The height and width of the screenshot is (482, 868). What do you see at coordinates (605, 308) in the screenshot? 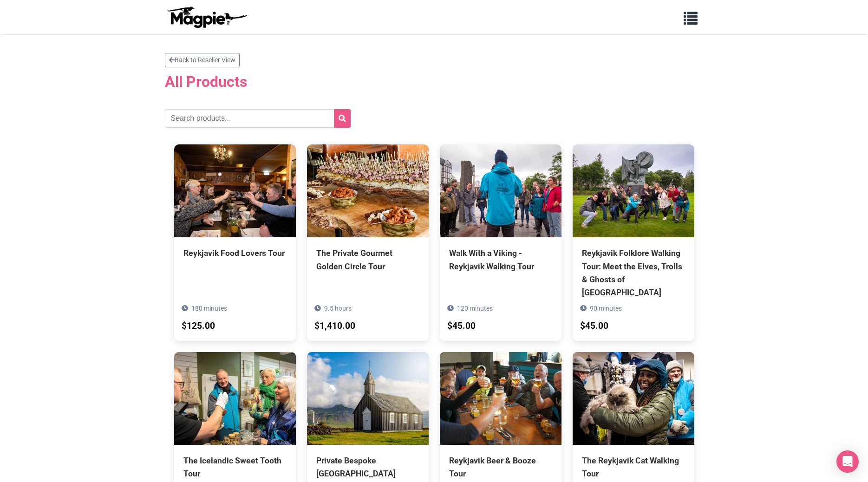
I see `span: 90 minutes` at bounding box center [605, 308].